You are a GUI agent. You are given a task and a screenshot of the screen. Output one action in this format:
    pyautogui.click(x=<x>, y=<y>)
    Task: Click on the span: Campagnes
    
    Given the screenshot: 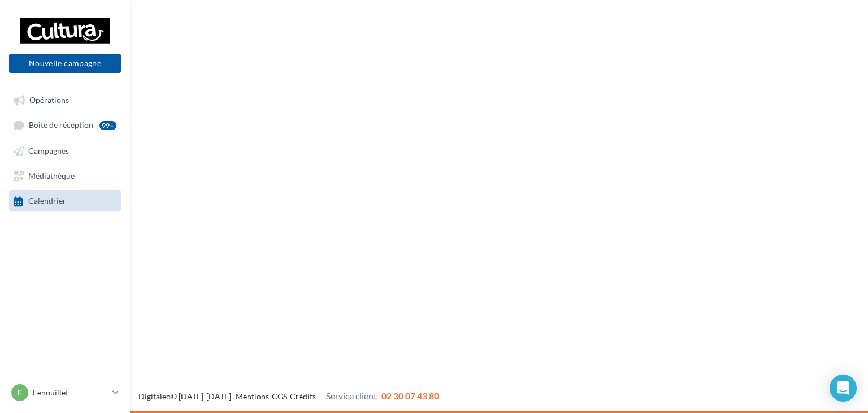 What is the action you would take?
    pyautogui.click(x=48, y=151)
    